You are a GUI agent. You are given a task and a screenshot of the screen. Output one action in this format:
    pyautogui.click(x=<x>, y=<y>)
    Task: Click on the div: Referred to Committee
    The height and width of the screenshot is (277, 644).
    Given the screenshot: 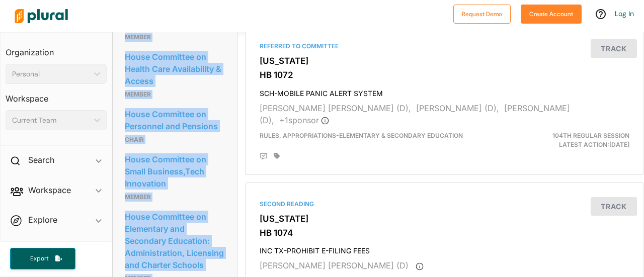 What is the action you would take?
    pyautogui.click(x=444, y=46)
    